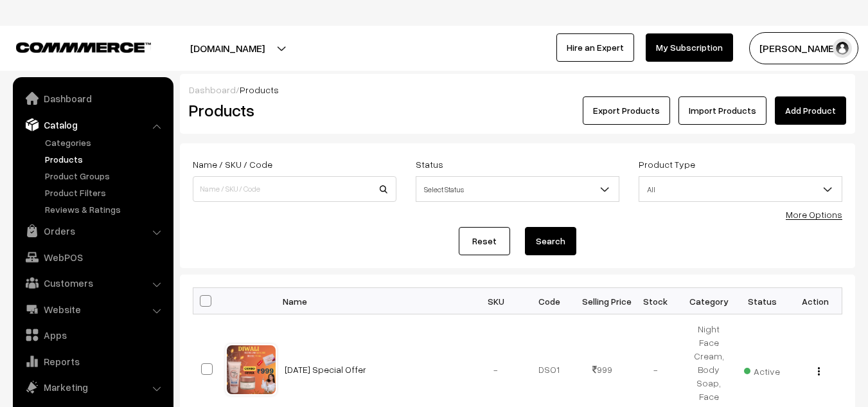 This screenshot has width=868, height=407. I want to click on a: Products, so click(105, 159).